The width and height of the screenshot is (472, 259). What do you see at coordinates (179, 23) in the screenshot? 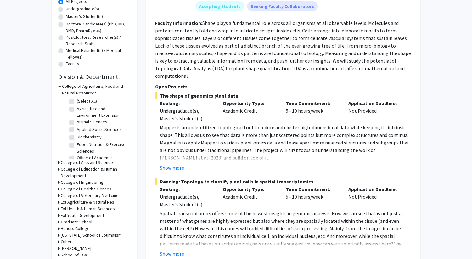
I see `b: Faculty Information:` at bounding box center [179, 23].